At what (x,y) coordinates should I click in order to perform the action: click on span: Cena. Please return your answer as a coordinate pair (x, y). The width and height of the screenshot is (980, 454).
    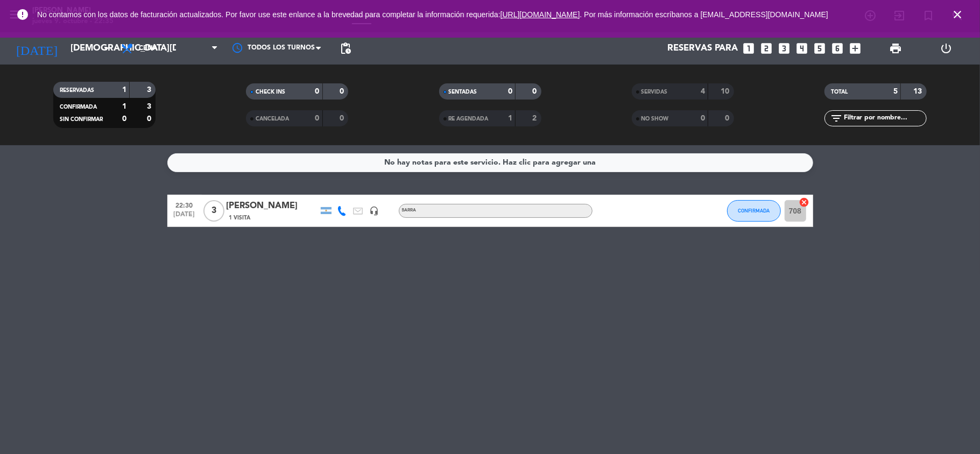
    Looking at the image, I should click on (148, 49).